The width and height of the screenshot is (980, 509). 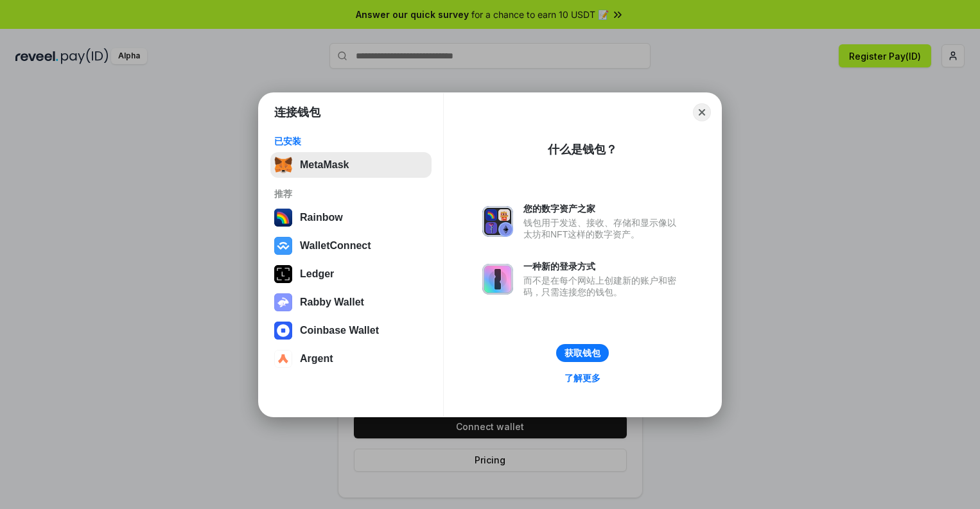 What do you see at coordinates (351, 274) in the screenshot?
I see `button: Ledger` at bounding box center [351, 274].